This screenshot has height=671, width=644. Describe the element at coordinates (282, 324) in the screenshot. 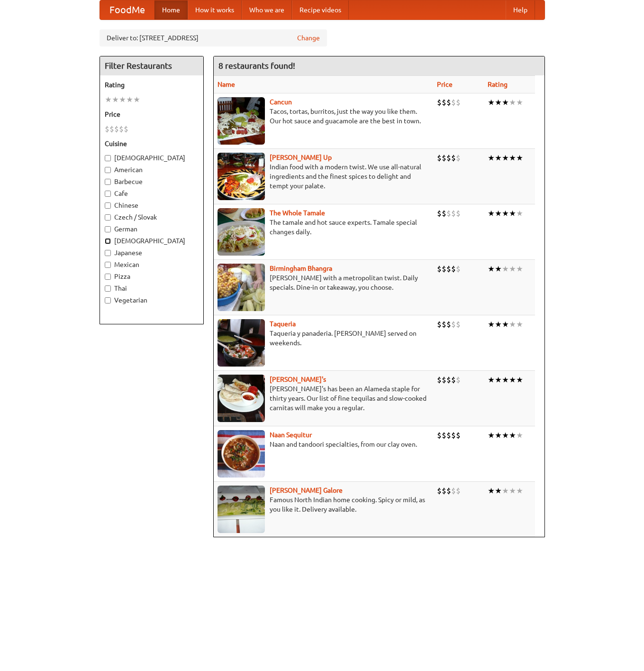

I see `a: Taqueria` at that location.